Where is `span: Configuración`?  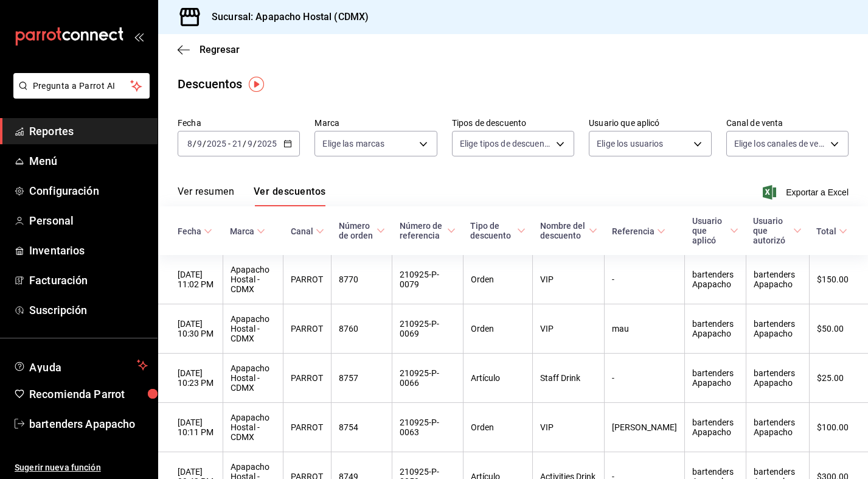 span: Configuración is located at coordinates (88, 190).